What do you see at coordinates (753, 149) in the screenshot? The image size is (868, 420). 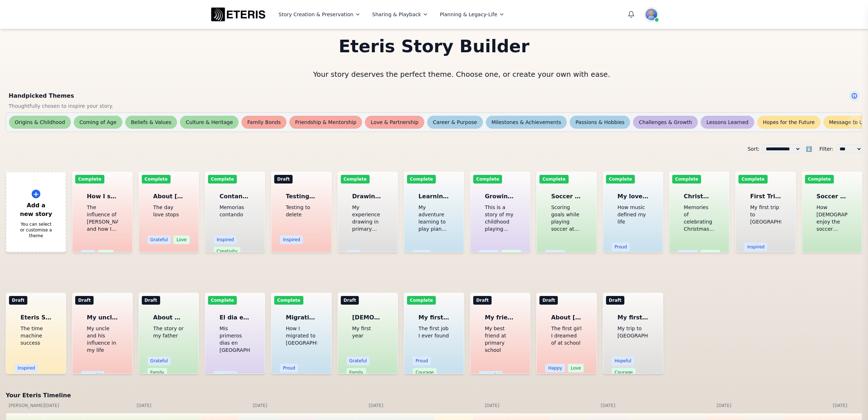 I see `label: Sort:` at bounding box center [753, 149].